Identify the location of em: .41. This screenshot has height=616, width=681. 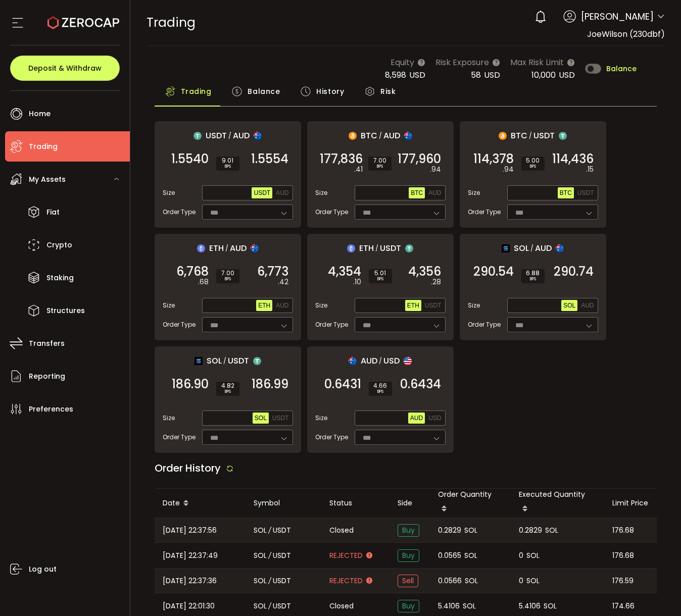
(359, 169).